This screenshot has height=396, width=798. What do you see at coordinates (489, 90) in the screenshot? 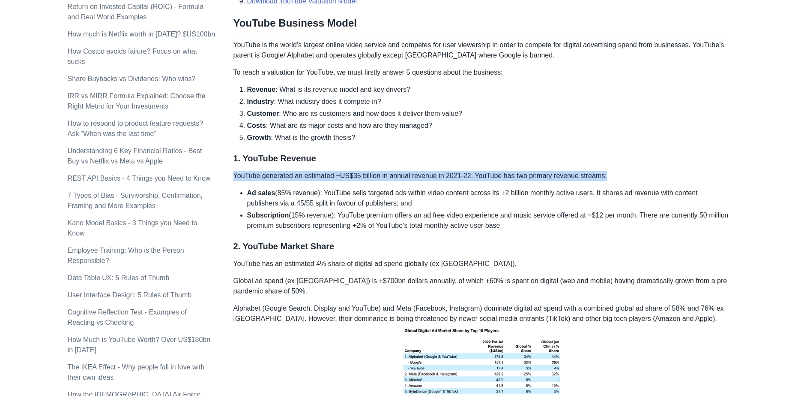
I see `li: : What is its revenue model and key drivers?` at bounding box center [489, 90].